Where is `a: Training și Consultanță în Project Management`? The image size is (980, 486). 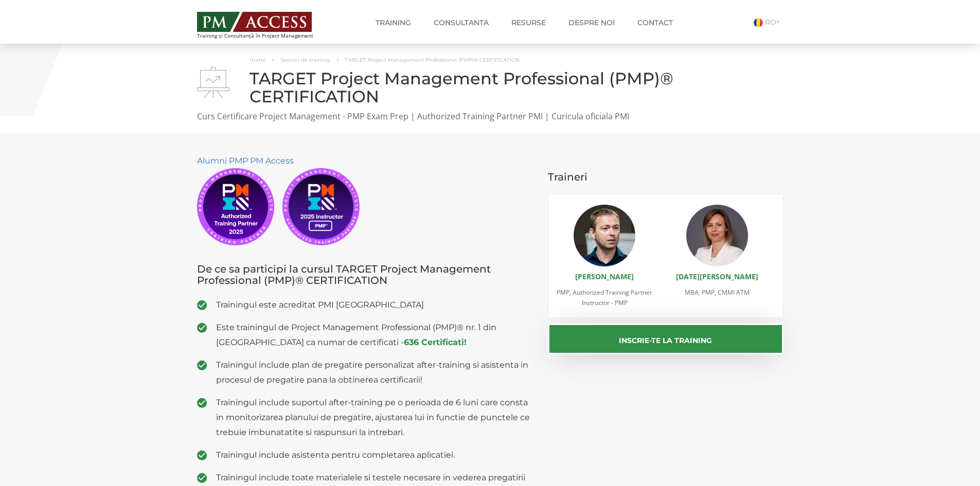 a: Training și Consultanță în Project Management is located at coordinates (265, 23).